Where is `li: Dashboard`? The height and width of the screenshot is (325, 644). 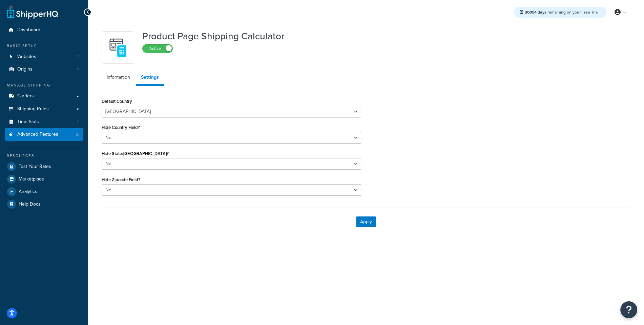
li: Dashboard is located at coordinates (44, 30).